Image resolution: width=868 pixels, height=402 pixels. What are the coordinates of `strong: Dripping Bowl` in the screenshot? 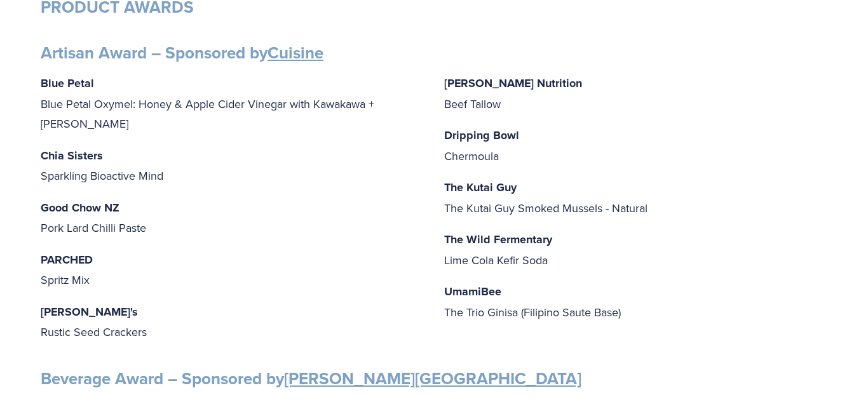 It's located at (482, 135).